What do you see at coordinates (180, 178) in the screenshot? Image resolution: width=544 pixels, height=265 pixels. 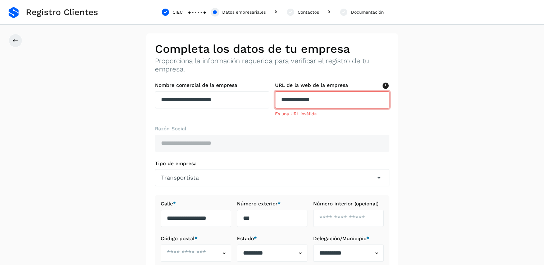 I see `span: Transportista` at bounding box center [180, 178].